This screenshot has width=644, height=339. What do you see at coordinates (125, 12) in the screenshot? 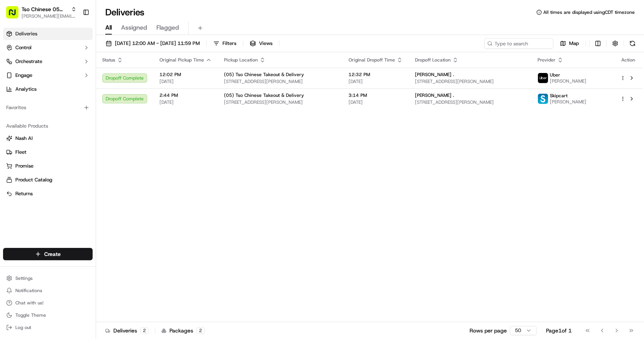
I see `h1: Deliveries` at bounding box center [125, 12].